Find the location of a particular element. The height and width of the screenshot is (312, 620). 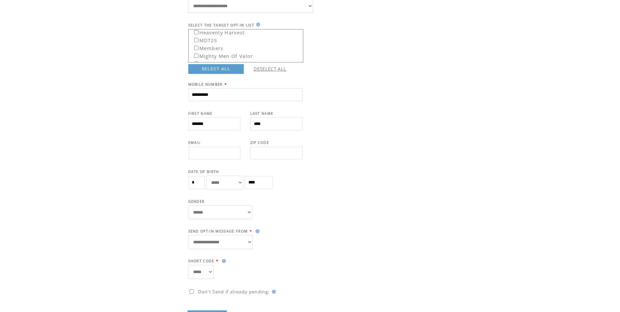

span: SELECT THE TARGET OPT-IN LIST is located at coordinates (221, 25).